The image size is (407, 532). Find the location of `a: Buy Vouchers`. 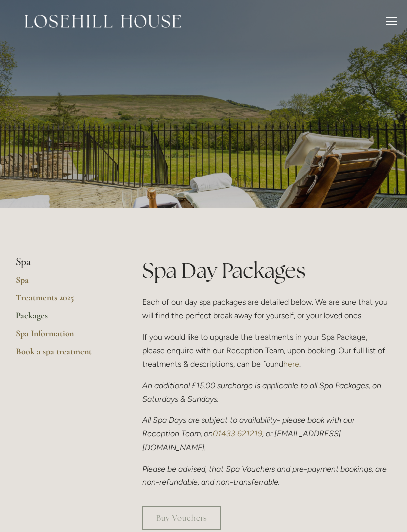

a: Buy Vouchers is located at coordinates (182, 518).